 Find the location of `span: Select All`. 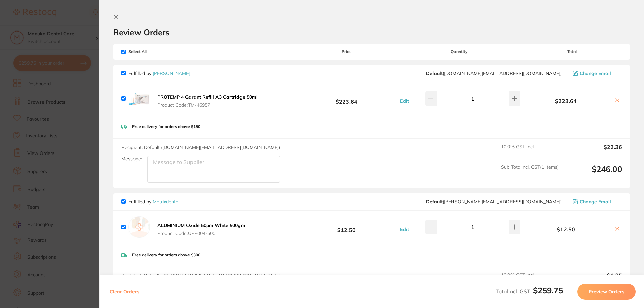

span: Select All is located at coordinates (155, 52).